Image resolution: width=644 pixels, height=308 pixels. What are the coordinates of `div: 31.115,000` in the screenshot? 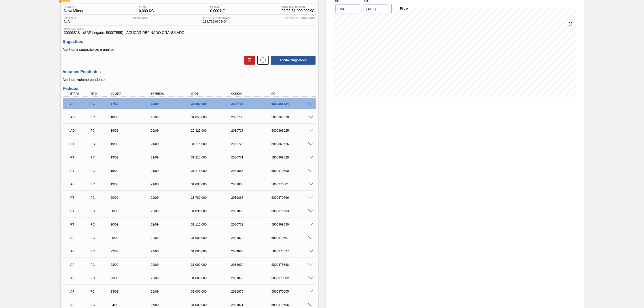 It's located at (213, 224).